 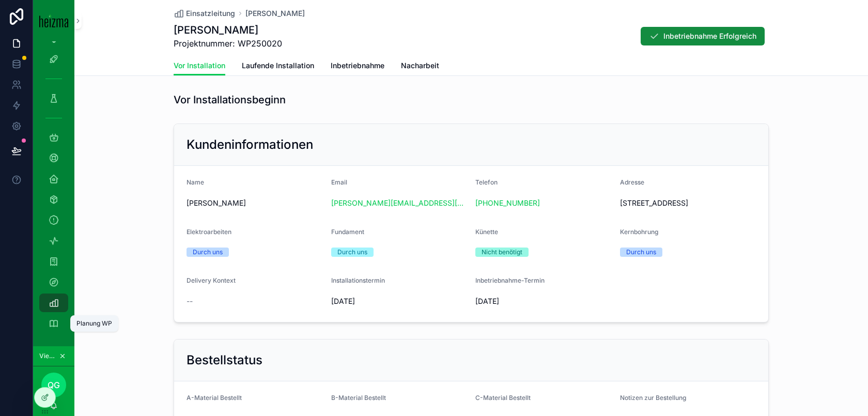 I want to click on span: Email, so click(x=339, y=182).